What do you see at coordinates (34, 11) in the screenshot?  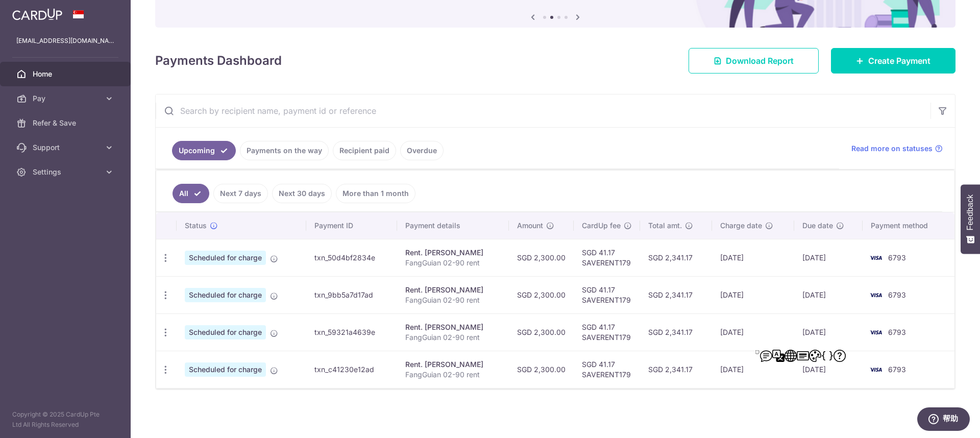 I see `span: 帮助` at bounding box center [34, 11].